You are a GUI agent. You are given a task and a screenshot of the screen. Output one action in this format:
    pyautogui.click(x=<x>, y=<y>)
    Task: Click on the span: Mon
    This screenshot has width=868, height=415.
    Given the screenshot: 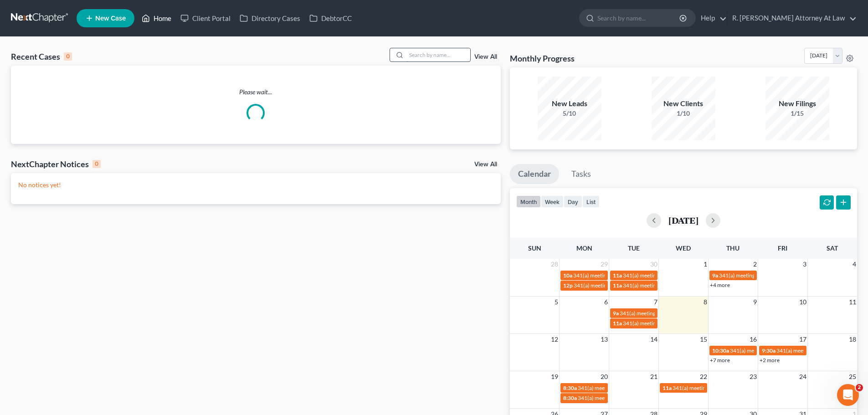 What is the action you would take?
    pyautogui.click(x=584, y=248)
    